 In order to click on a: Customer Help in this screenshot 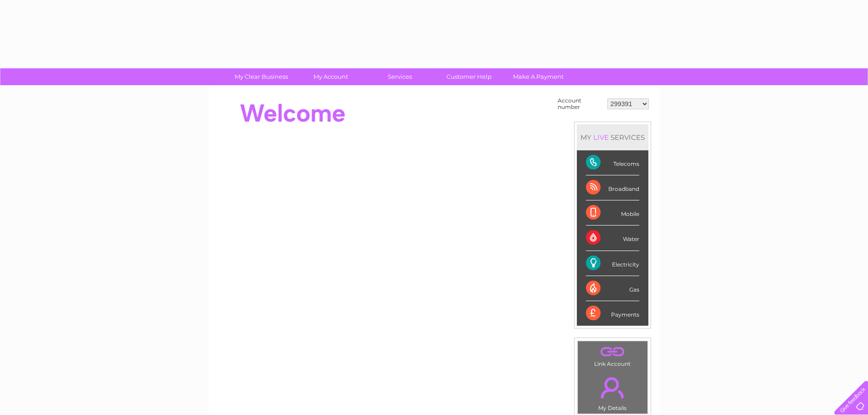, I will do `click(469, 77)`.